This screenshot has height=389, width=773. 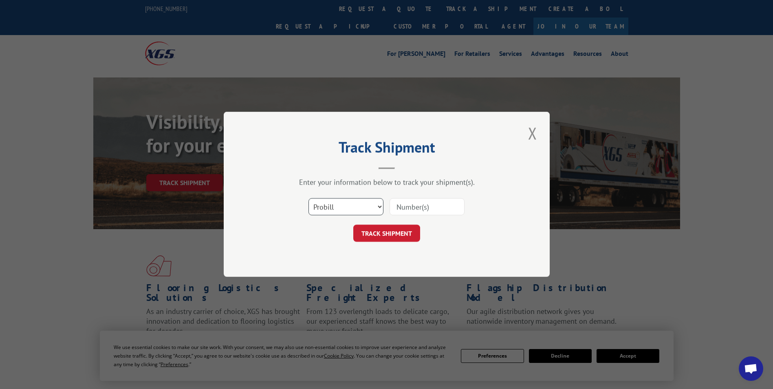 I want to click on div: Enter your information below to track your shipment(s)., so click(x=387, y=182).